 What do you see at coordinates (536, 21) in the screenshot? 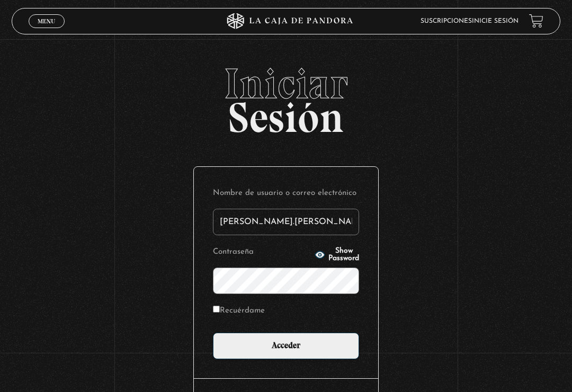
I see `a: View your shopping cart` at bounding box center [536, 21].